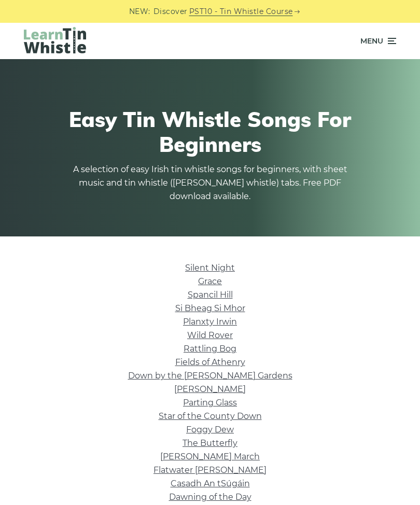 This screenshot has width=420, height=505. What do you see at coordinates (210, 294) in the screenshot?
I see `a: Spancil Hill` at bounding box center [210, 294].